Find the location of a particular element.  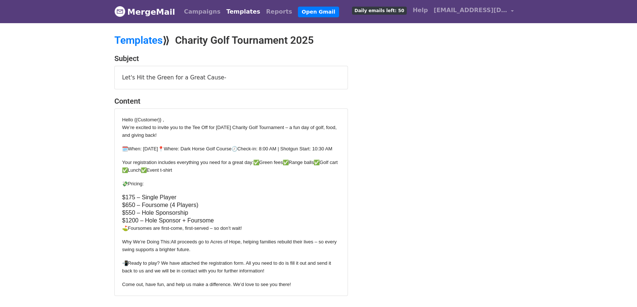

a: Daily emails left: 50 is located at coordinates (379, 10).